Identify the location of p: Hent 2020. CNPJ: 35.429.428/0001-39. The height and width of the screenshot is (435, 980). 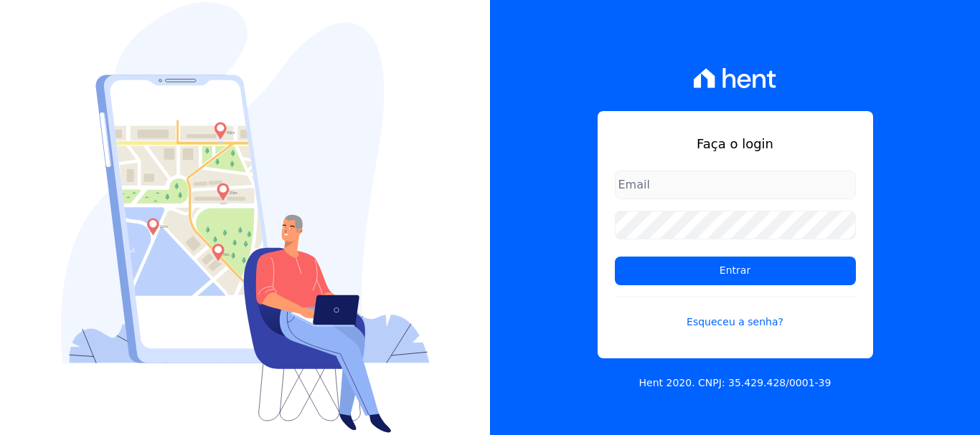
(735, 383).